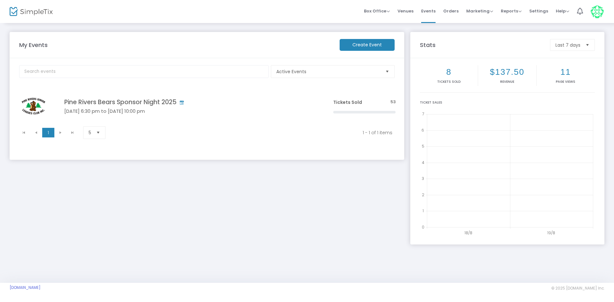 This screenshot has height=302, width=614. What do you see at coordinates (423, 114) in the screenshot?
I see `text: 7` at bounding box center [423, 114].